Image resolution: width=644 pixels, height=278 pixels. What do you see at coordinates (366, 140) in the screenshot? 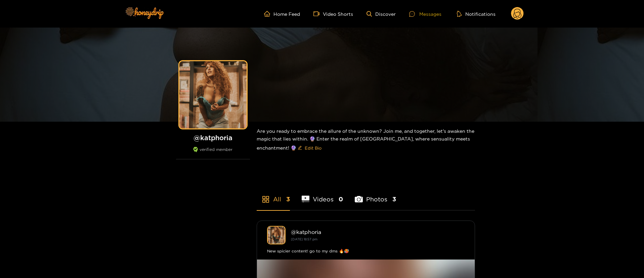
I see `div: Are you ready to embrace the allure of the unknown? Join me, and together, let's awaken the magic...` at bounding box center [366, 140].